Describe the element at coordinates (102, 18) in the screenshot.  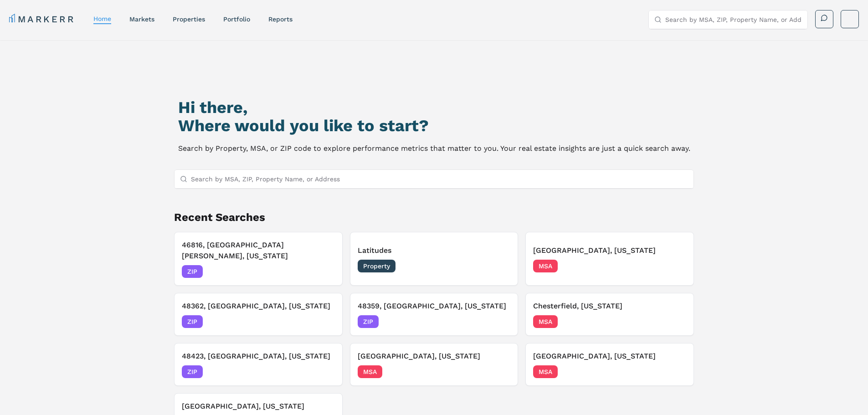
I see `a: home` at that location.